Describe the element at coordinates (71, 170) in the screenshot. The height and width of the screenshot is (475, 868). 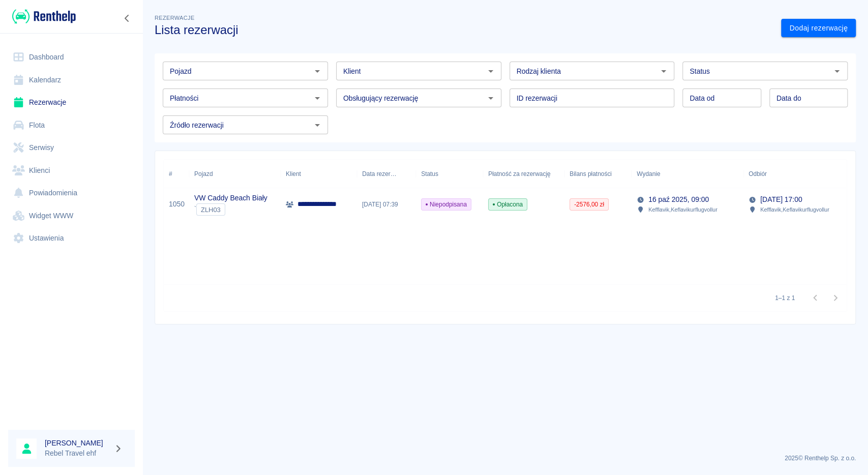
I see `a: Klienci` at that location.